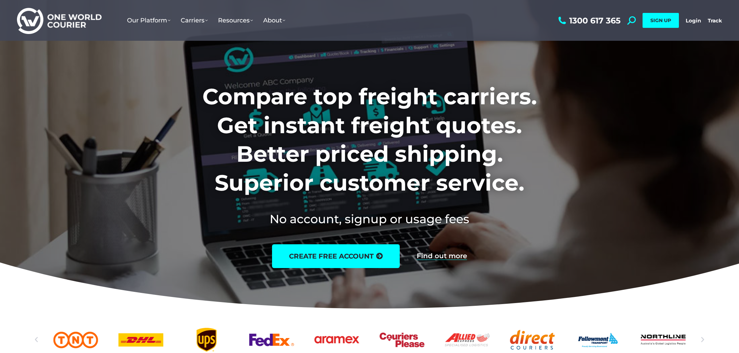 This screenshot has width=739, height=353. I want to click on a: Our Platform, so click(149, 20).